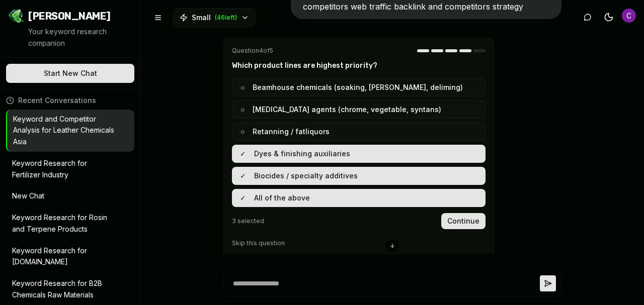 The width and height of the screenshot is (644, 305). Describe the element at coordinates (463, 221) in the screenshot. I see `button: Continue` at that location.